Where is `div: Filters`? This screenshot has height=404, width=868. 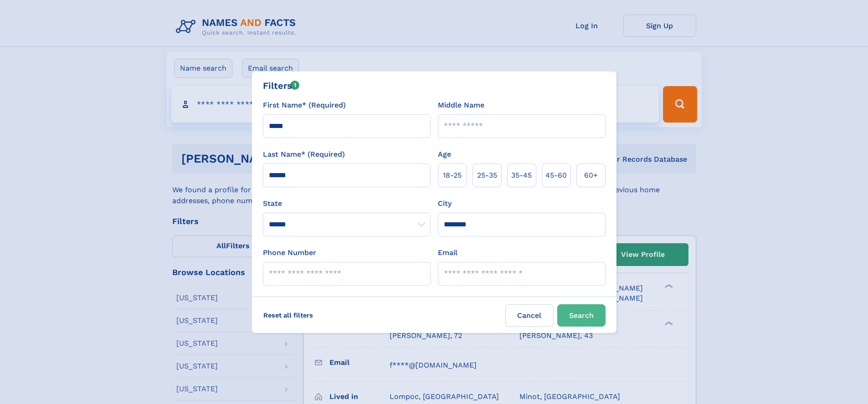
div: Filters is located at coordinates (281, 86).